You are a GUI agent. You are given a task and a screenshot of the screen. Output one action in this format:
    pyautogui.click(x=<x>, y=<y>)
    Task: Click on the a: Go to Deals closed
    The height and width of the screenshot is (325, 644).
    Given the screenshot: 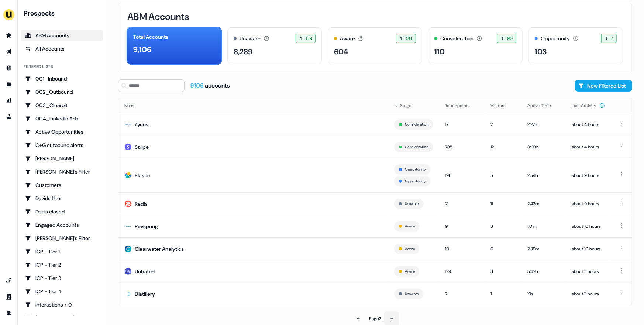 What is the action you would take?
    pyautogui.click(x=61, y=211)
    